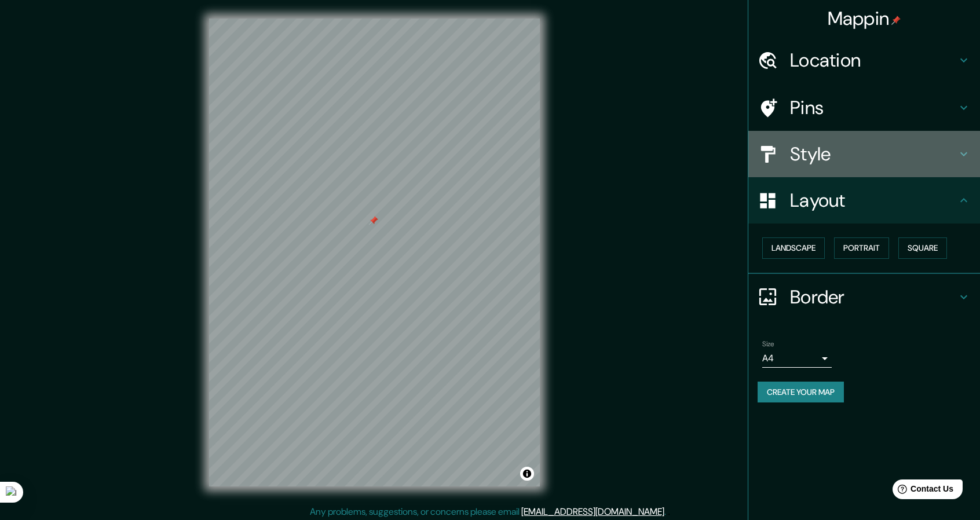  What do you see at coordinates (864, 200) in the screenshot?
I see `div: Layout` at bounding box center [864, 200].